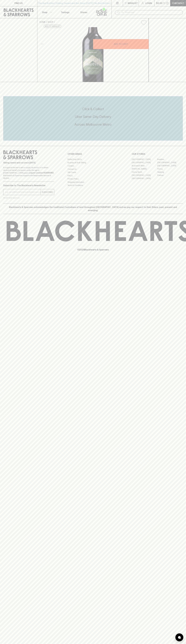 Image resolution: width=186 pixels, height=644 pixels. I want to click on a: Gift Cards, so click(93, 172).